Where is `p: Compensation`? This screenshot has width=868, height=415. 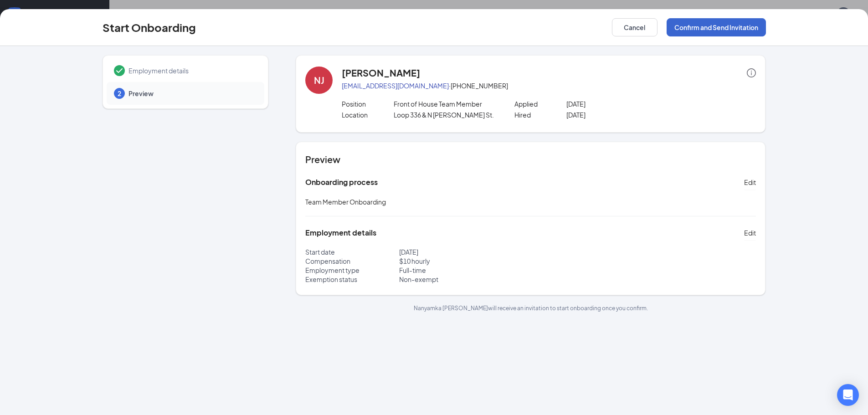 p: Compensation is located at coordinates (352, 261).